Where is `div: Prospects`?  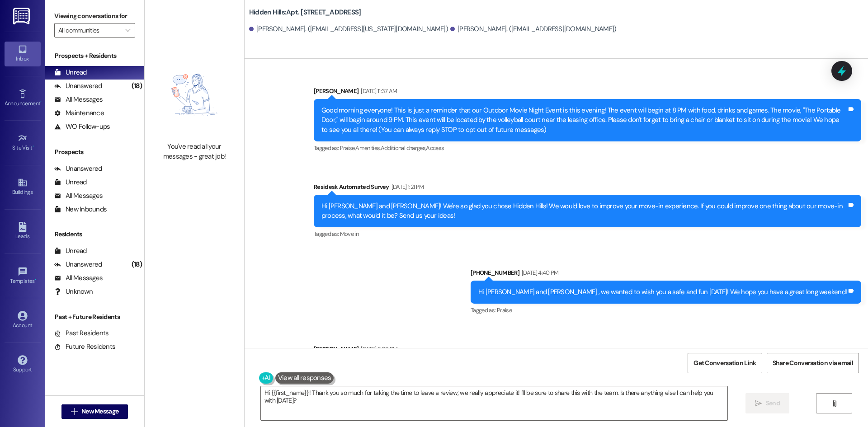
div: Prospects is located at coordinates (94, 152).